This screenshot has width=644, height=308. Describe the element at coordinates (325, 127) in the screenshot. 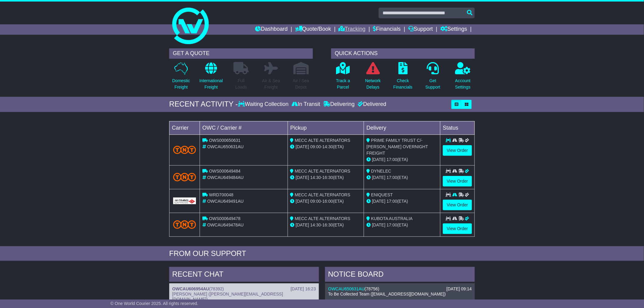

I see `td: Pickup` at that location.